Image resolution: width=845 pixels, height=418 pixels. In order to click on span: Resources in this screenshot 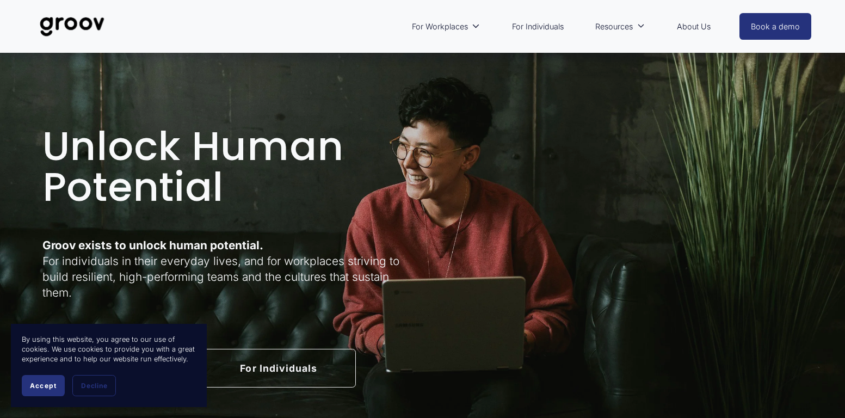, I will do `click(614, 27)`.